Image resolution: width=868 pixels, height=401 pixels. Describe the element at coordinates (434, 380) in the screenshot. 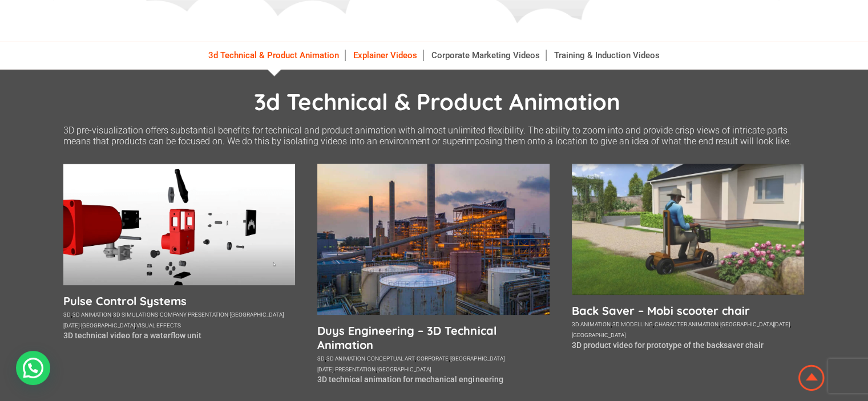

I see `p: 3D technical animation for mechanical engineering` at that location.